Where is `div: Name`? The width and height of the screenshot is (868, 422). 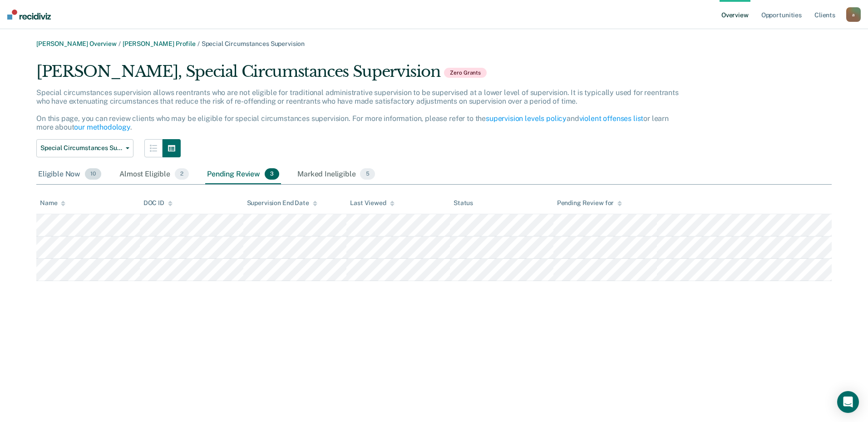
div: Name is located at coordinates (52, 203).